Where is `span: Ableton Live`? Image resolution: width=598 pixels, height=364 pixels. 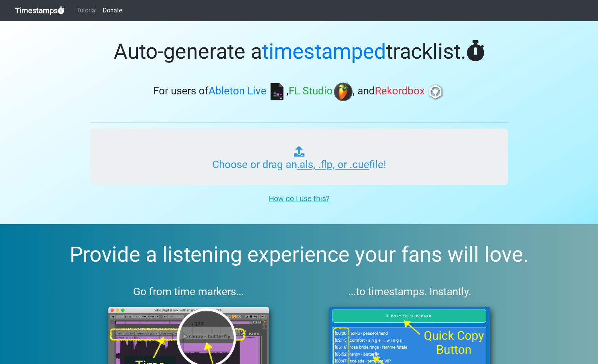 span: Ableton Live is located at coordinates (237, 91).